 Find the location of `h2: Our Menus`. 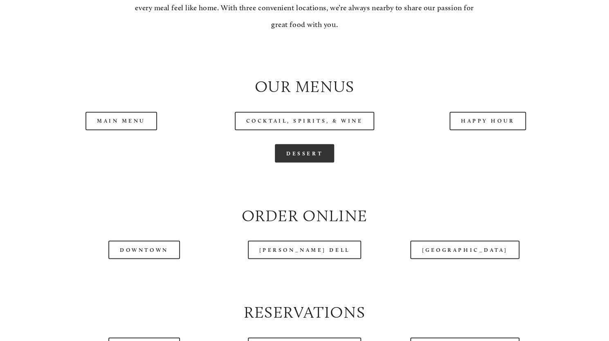

h2: Our Menus is located at coordinates (304, 86).